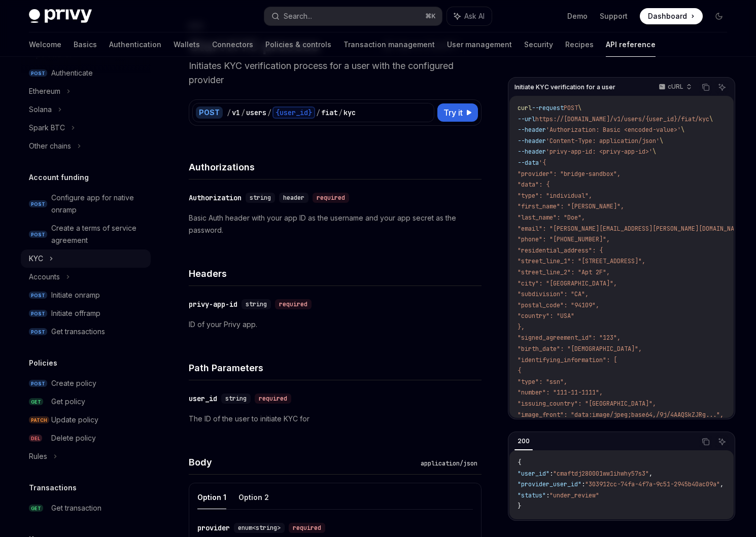 This screenshot has width=756, height=537. Describe the element at coordinates (671, 16) in the screenshot. I see `a: Dashboard` at that location.